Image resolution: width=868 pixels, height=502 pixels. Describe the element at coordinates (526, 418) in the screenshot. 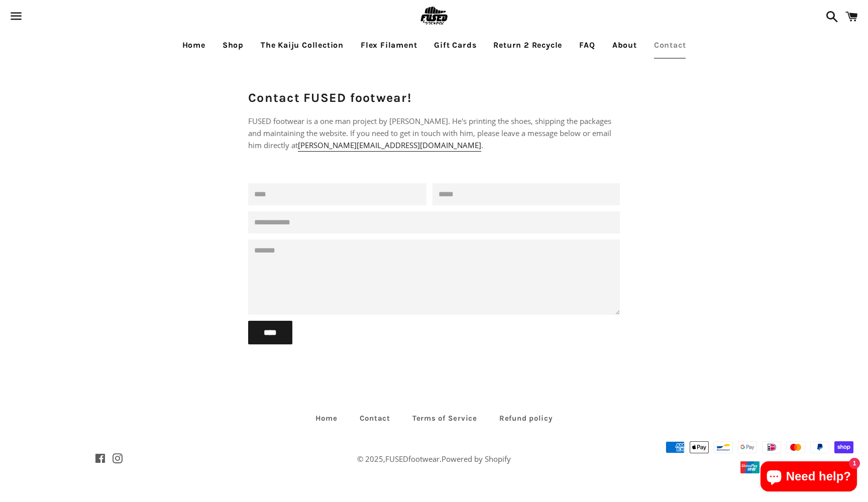

I see `a: Refund policy` at that location.